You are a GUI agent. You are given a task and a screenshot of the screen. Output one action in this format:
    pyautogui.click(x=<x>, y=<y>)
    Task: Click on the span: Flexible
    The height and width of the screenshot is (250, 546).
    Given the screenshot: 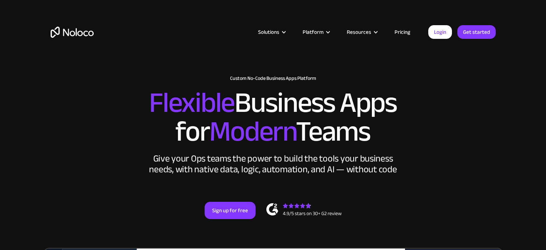 What is the action you would take?
    pyautogui.click(x=192, y=102)
    